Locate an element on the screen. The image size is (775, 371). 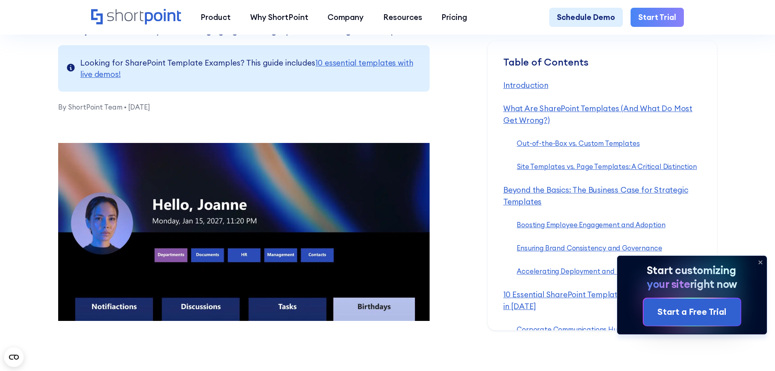
a: Company is located at coordinates (345, 17).